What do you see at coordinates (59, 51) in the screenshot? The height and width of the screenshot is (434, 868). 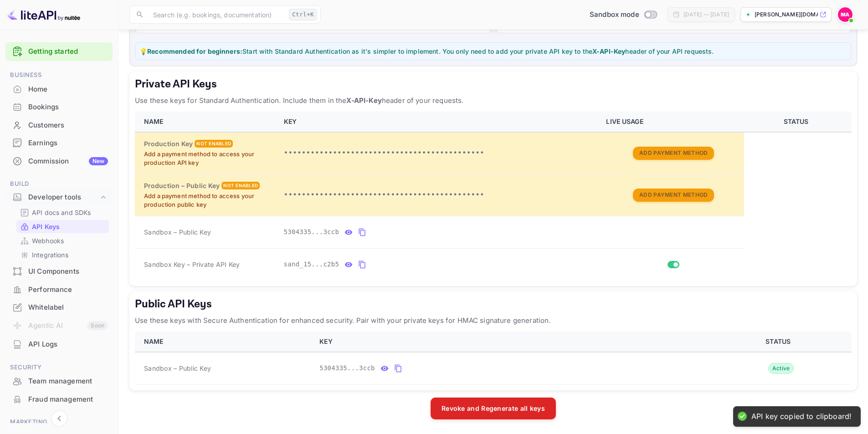 I see `div: Getting started` at bounding box center [59, 51].